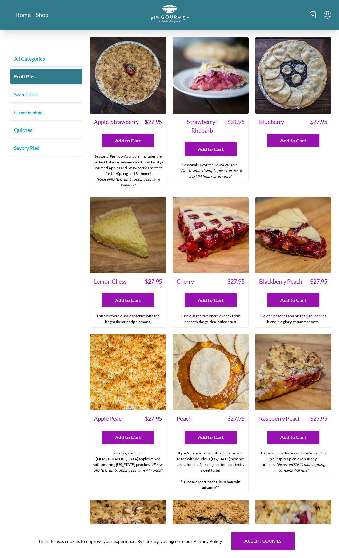 The height and width of the screenshot is (558, 339). What do you see at coordinates (128, 319) in the screenshot?
I see `div: This Southern classic sparkles with the bright flavor of ripe lemons.` at bounding box center [128, 319].